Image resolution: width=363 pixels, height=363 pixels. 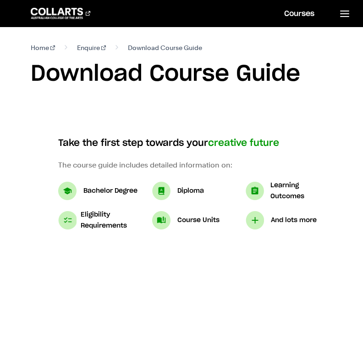 I want to click on h4: Take the first step towards your, so click(x=195, y=143).